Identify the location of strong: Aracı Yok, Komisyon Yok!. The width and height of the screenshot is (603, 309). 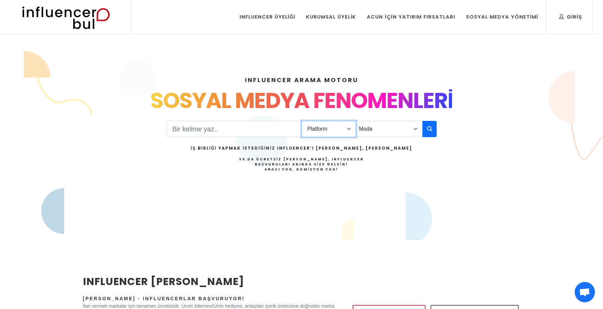
(302, 169).